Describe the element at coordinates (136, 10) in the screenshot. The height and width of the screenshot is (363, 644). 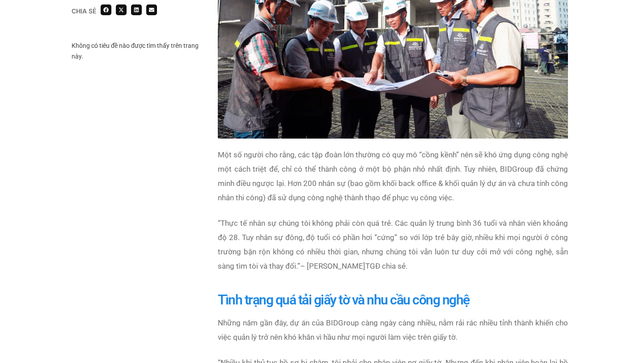
I see `div: Share on linkedin` at that location.